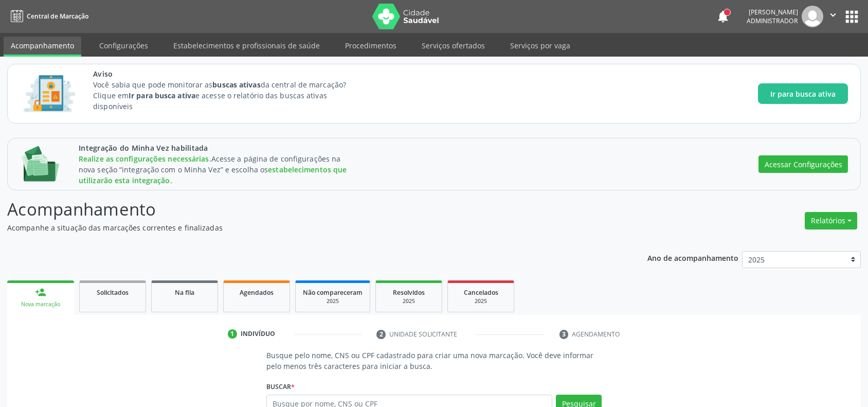 This screenshot has width=868, height=407. I want to click on span: Não compareceram, so click(333, 292).